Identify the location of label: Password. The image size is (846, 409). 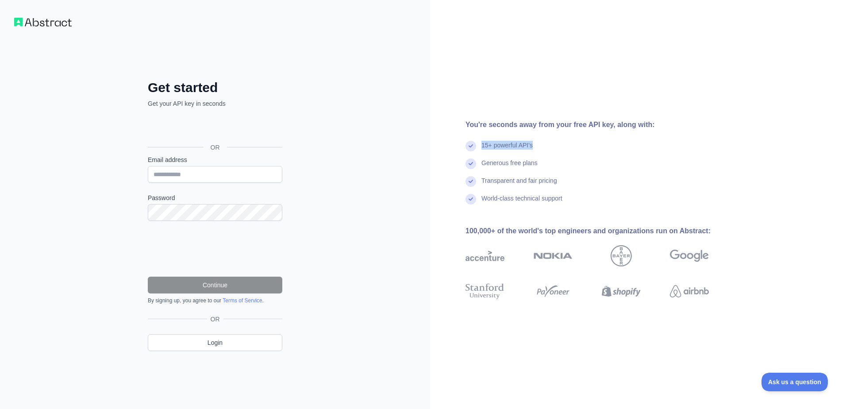
(215, 198).